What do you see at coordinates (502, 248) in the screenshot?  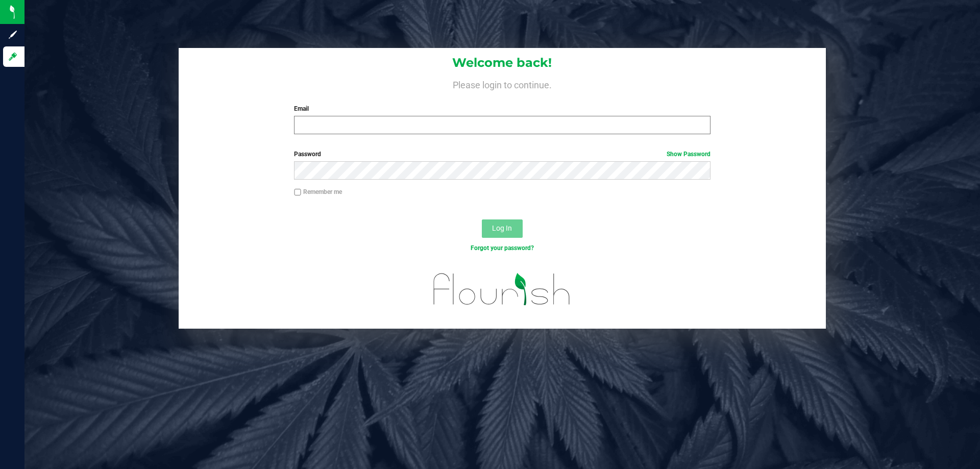 I see `a: Forgot your password?` at bounding box center [502, 248].